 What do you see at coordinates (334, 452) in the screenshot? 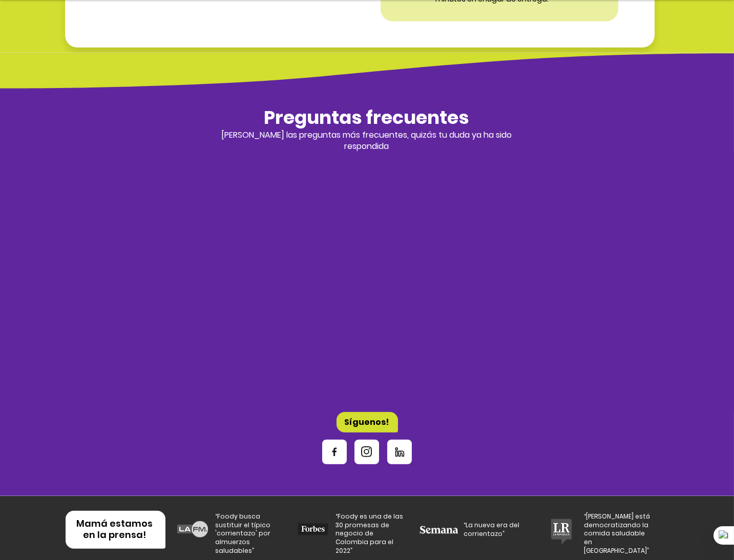
I see `a: Facebook` at bounding box center [334, 452].